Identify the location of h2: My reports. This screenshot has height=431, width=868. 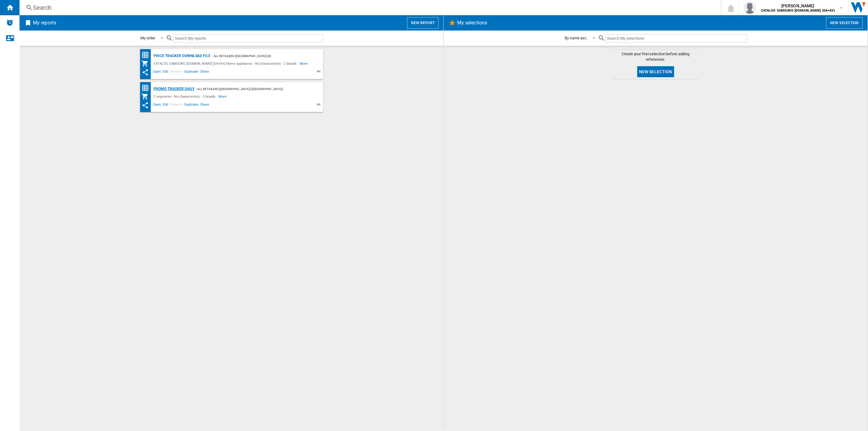
(45, 23).